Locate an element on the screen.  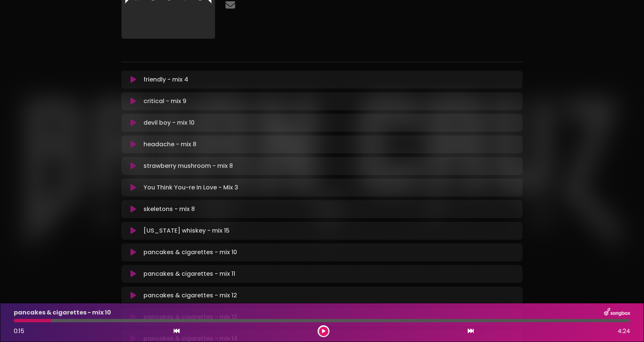
p: pancakes & cigarettes - mix 11 is located at coordinates (189, 274).